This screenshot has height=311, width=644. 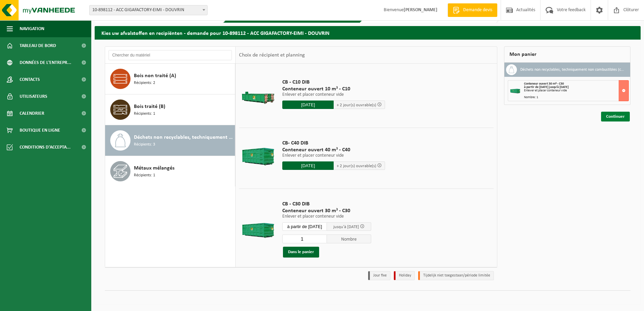 What do you see at coordinates (272, 55) in the screenshot?
I see `div: Choix de récipient et planning` at bounding box center [272, 55].